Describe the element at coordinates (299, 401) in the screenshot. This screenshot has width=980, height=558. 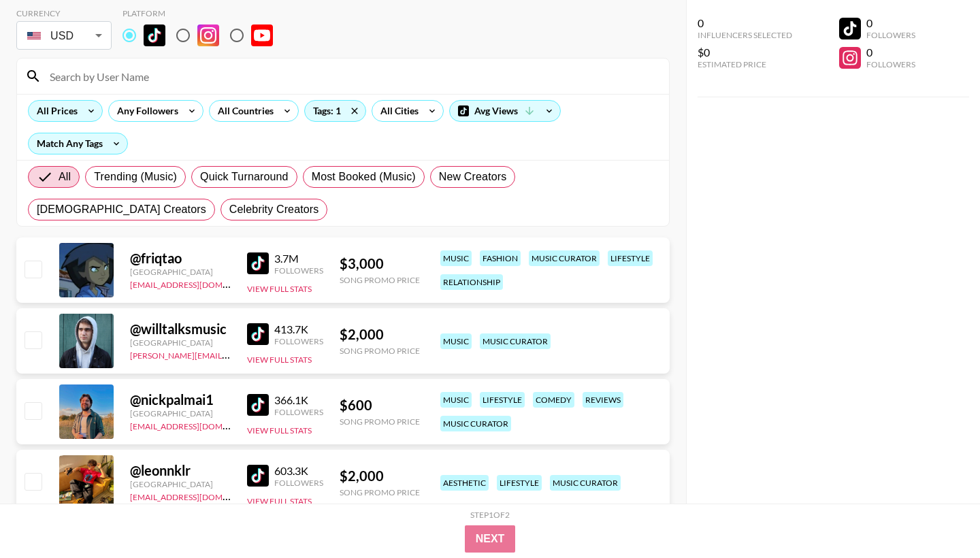
I see `div: 366.1K` at that location.